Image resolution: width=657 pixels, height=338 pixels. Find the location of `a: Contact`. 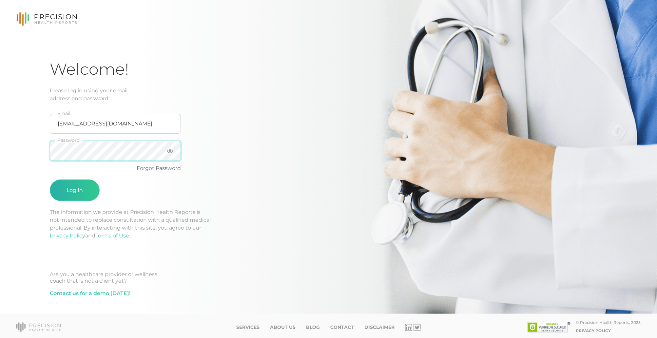

a: Contact is located at coordinates (342, 328).